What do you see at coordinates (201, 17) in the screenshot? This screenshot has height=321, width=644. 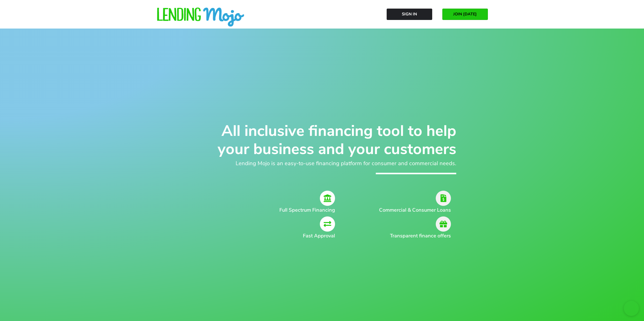 I see `img: lm-horizontal-logo` at bounding box center [201, 17].